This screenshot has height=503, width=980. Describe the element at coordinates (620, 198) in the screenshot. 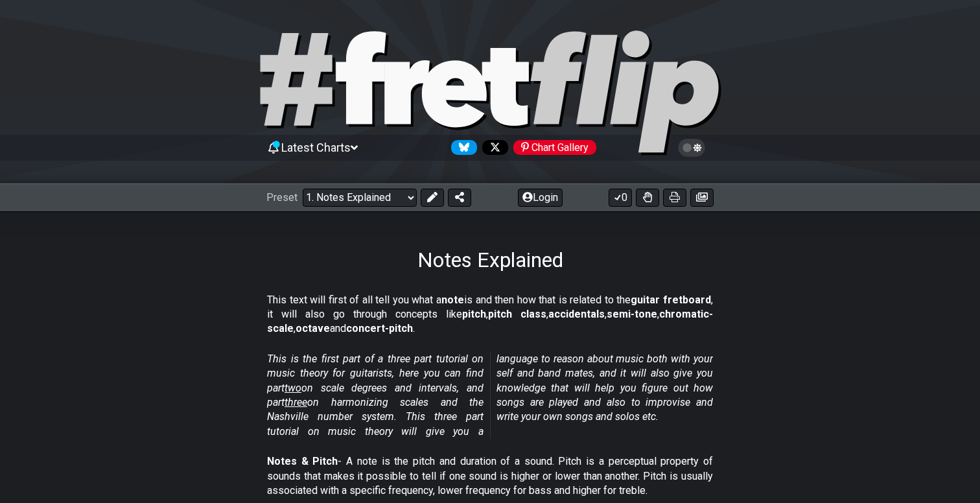

I see `button: 0` at that location.